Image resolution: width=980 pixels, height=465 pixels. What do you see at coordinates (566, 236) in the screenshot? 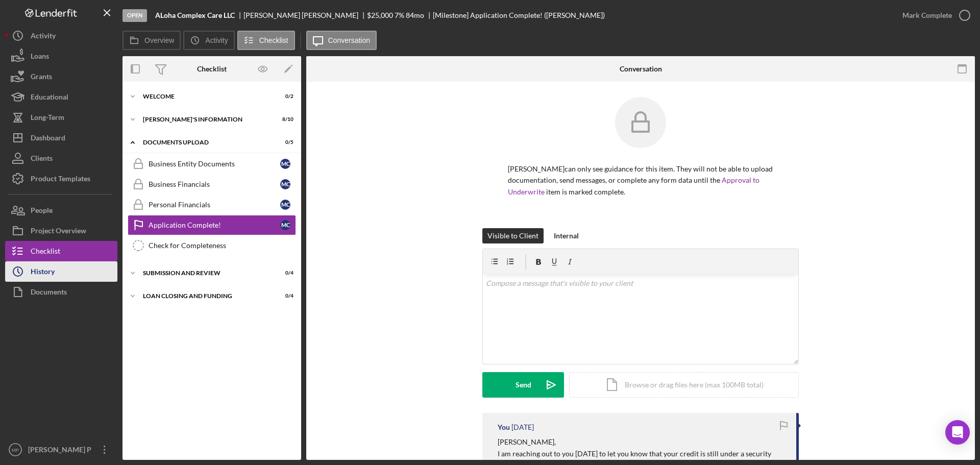
I see `div: Internal` at bounding box center [566, 236].